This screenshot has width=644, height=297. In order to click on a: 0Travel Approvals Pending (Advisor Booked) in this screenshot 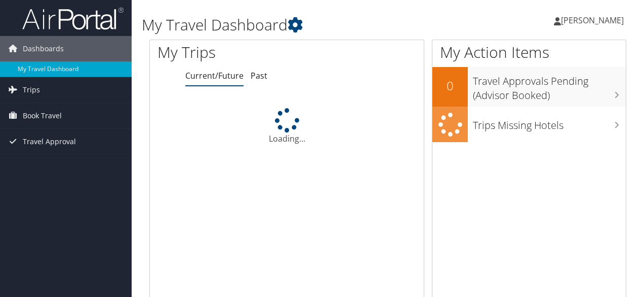, I will do `click(529, 86)`.